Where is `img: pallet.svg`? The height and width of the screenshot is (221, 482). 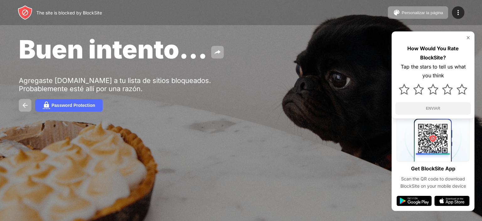 img: pallet.svg is located at coordinates (397, 13).